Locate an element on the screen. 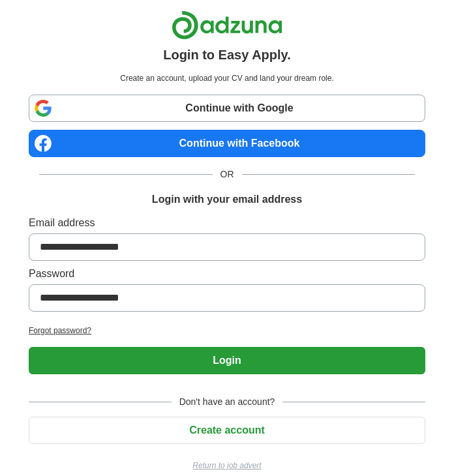 This screenshot has width=454, height=476. h1: Login to Easy Apply. is located at coordinates (227, 55).